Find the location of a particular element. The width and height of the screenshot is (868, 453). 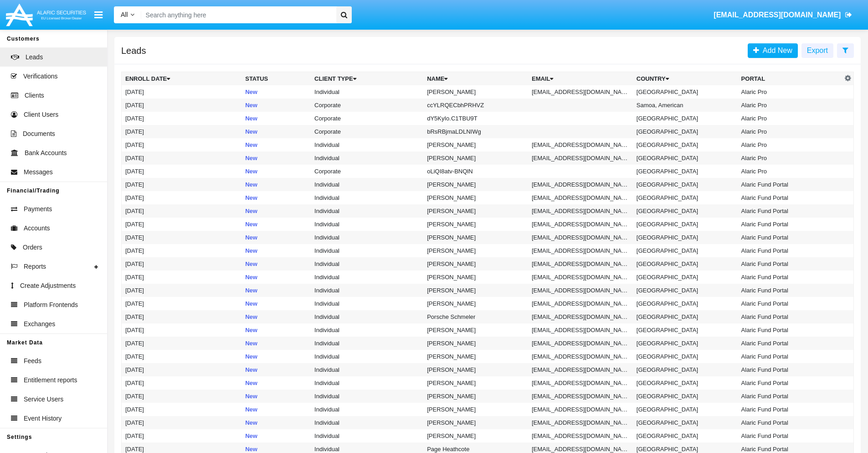

th: Portal is located at coordinates (790, 79).